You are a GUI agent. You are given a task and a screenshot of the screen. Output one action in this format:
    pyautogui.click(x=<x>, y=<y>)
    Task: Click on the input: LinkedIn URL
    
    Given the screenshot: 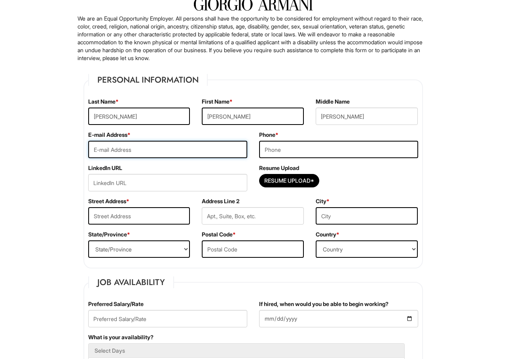 What is the action you would take?
    pyautogui.click(x=168, y=183)
    